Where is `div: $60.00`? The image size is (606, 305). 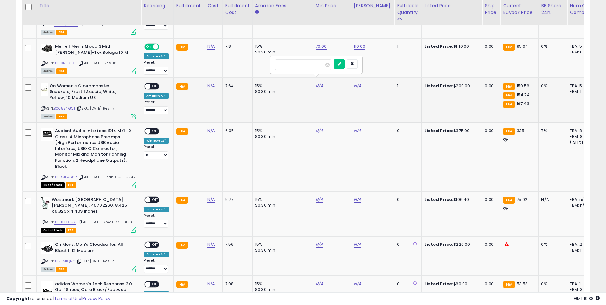
div: $60.00 is located at coordinates (451, 284).